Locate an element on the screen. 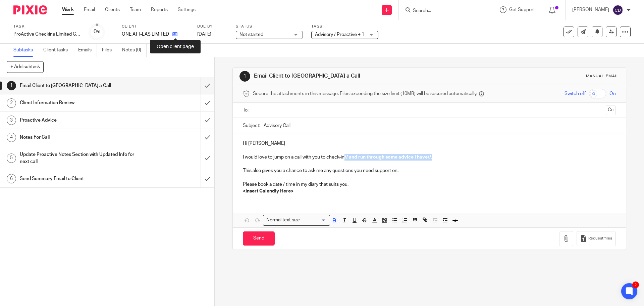 Image resolution: width=644 pixels, height=306 pixels. small: /6 is located at coordinates (98, 32).